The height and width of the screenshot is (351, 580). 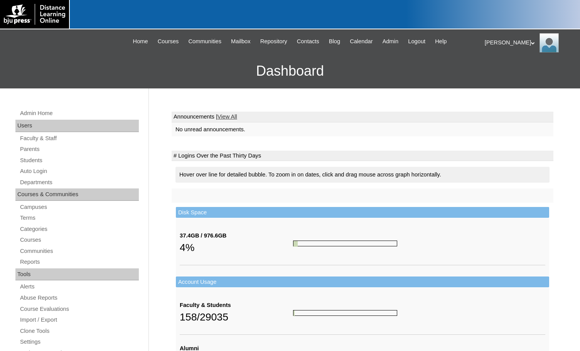 I want to click on div: Tools, so click(x=77, y=274).